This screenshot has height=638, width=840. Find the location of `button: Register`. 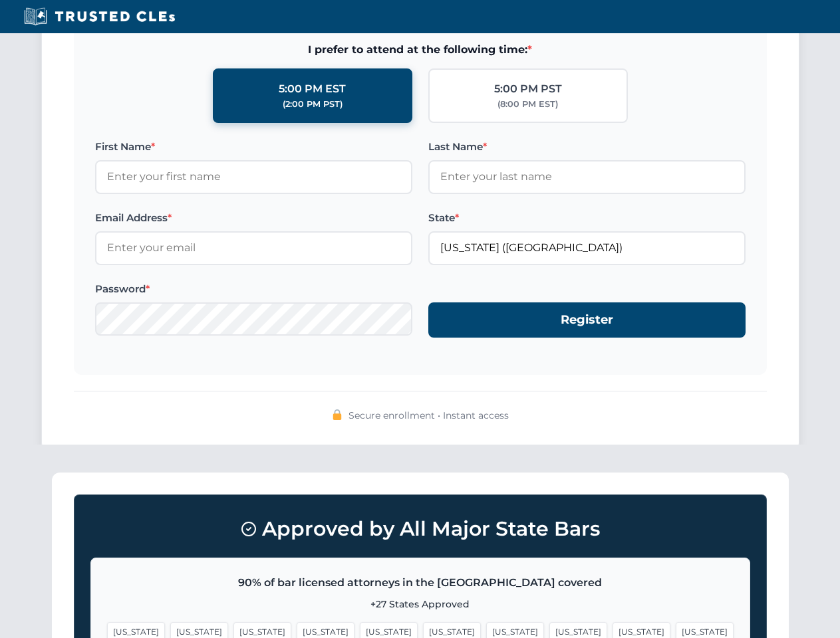

button: Register is located at coordinates (587, 320).